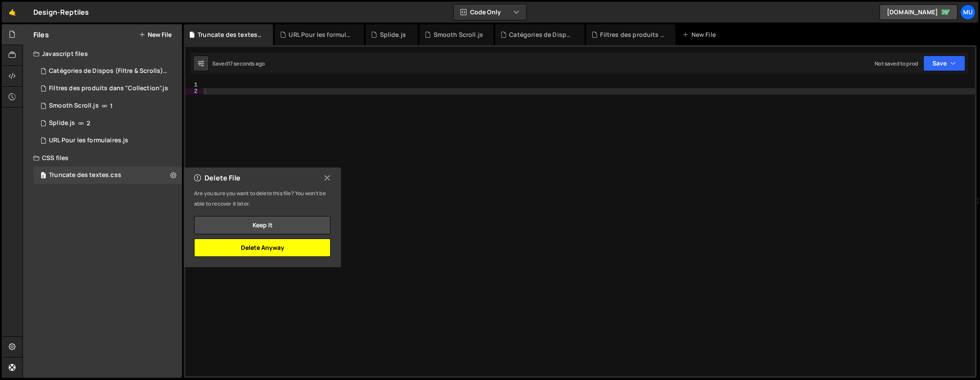 This screenshot has width=980, height=380. What do you see at coordinates (700, 35) in the screenshot?
I see `div: New File` at bounding box center [700, 35].